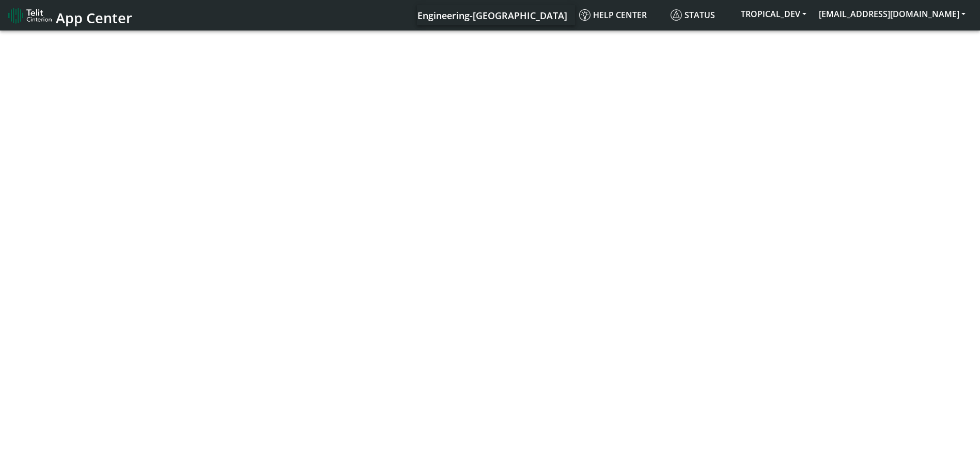 The height and width of the screenshot is (460, 980). Describe the element at coordinates (30, 16) in the screenshot. I see `img: logo-telit-cinterion-gw-new.png` at that location.